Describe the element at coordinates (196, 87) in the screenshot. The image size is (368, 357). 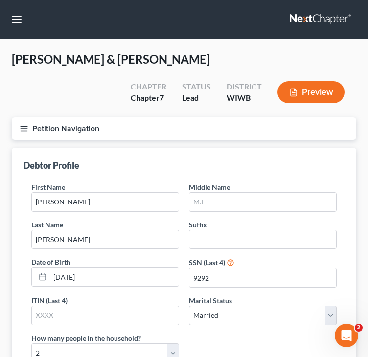
I see `div: Status` at that location.